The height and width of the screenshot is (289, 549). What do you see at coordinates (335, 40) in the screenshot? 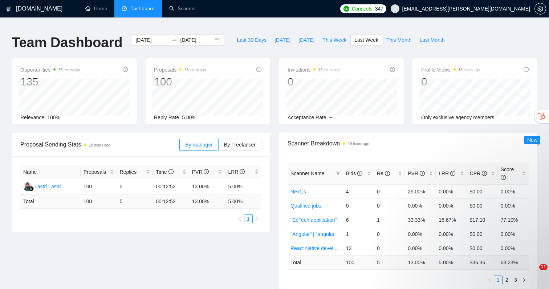
I see `button: This Week` at bounding box center [335, 40].